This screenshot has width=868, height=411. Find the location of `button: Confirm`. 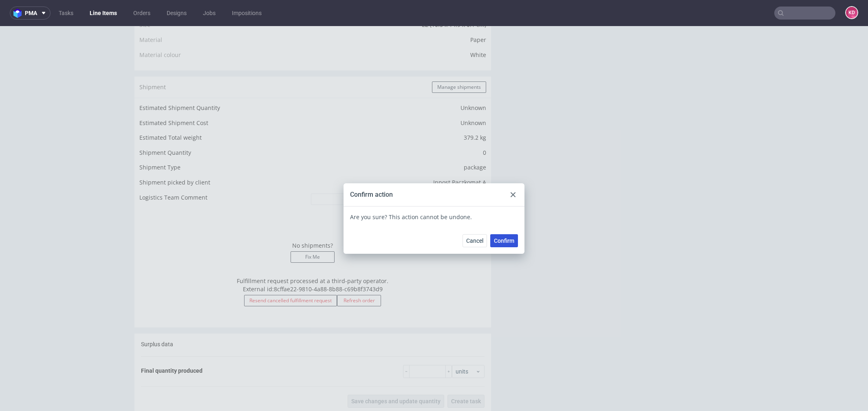

button: Confirm is located at coordinates (504, 215).